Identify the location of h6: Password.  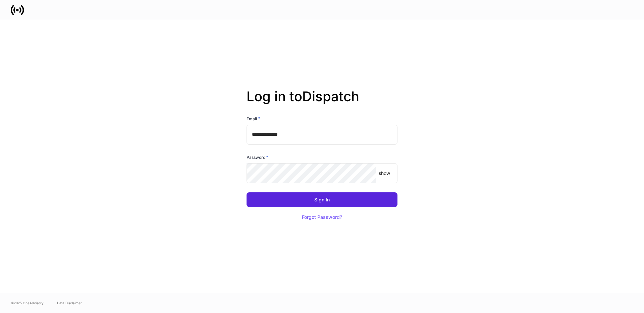
(258, 157).